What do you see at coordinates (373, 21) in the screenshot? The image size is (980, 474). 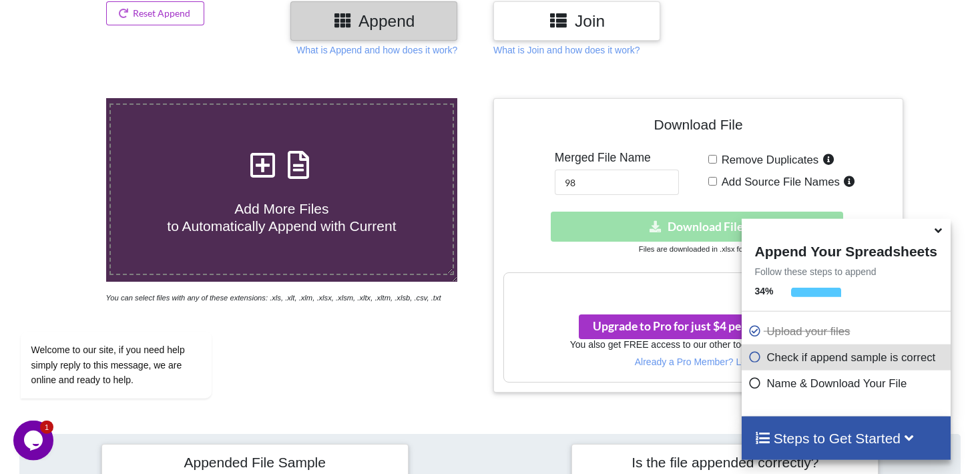 I see `h3: Append` at bounding box center [373, 21].